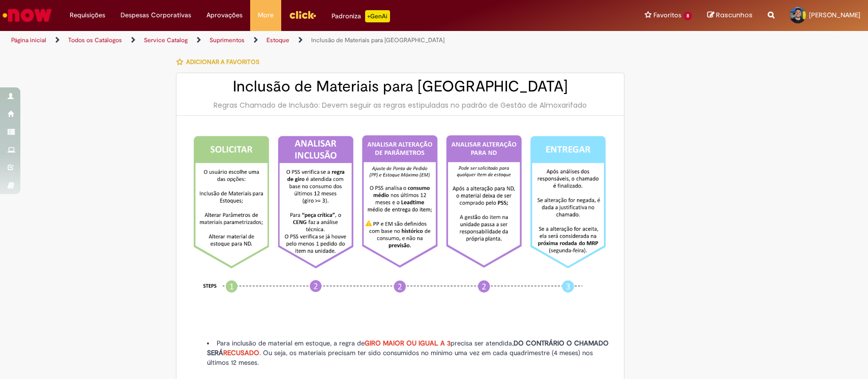 This screenshot has height=379, width=868. What do you see at coordinates (378, 16) in the screenshot?
I see `p: +GenAi` at bounding box center [378, 16].